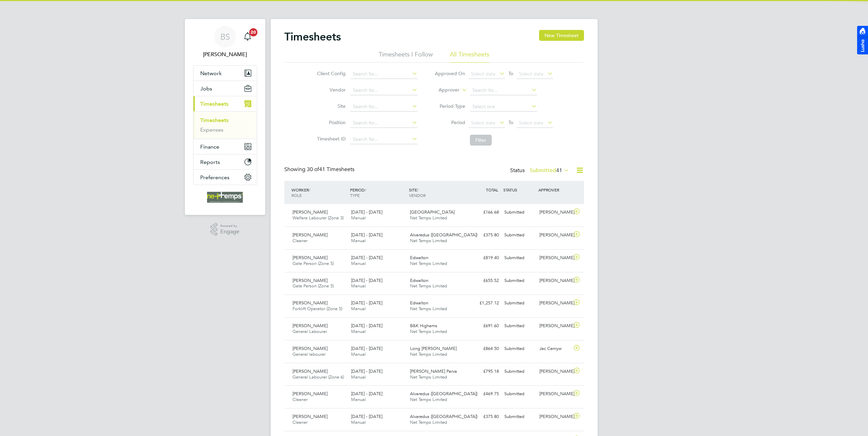  Describe the element at coordinates (225, 197) in the screenshot. I see `a: Go to home page` at that location.